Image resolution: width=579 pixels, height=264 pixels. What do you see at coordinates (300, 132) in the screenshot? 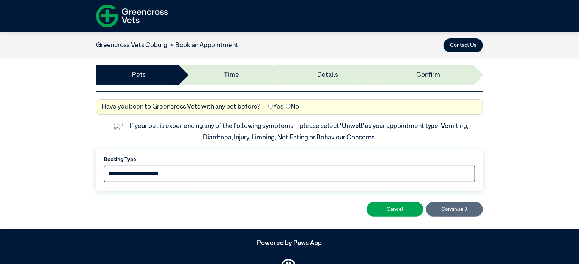
I see `label: If your pet is experiencing any of the following symptoms – please select as your appointment typ...` at bounding box center [300, 132].